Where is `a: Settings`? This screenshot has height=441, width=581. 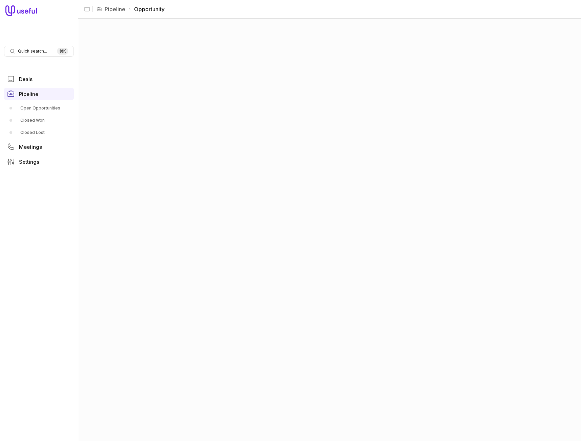
a: Settings is located at coordinates (39, 162).